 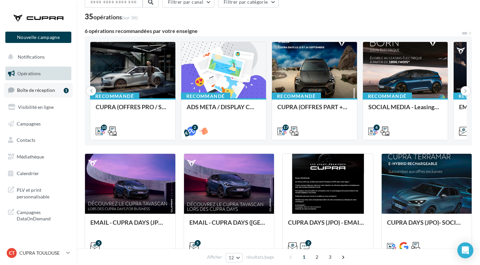 What do you see at coordinates (43, 215) in the screenshot?
I see `span: Campagnes DataOnDemand` at bounding box center [43, 215].